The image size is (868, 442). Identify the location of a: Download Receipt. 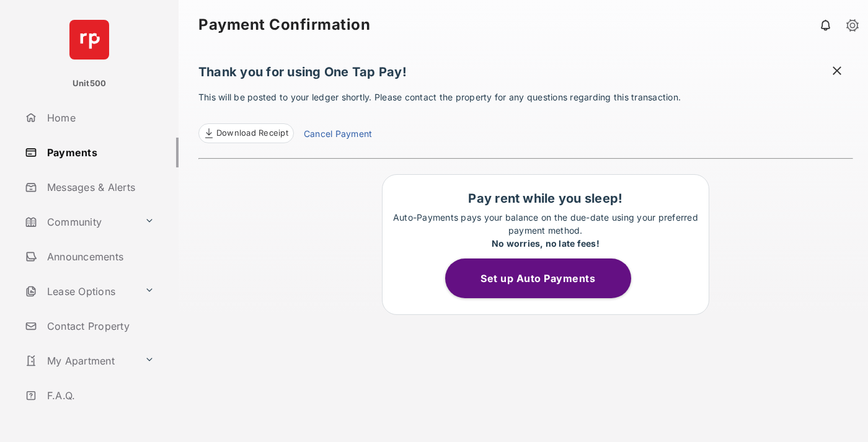
(246, 133).